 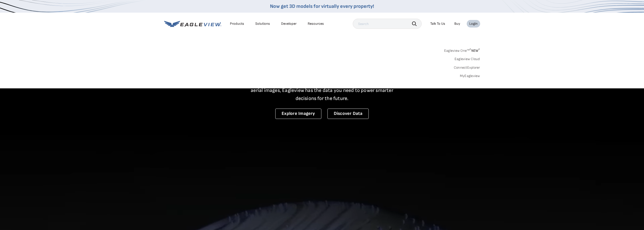 I want to click on a: Discover Data, so click(x=348, y=114).